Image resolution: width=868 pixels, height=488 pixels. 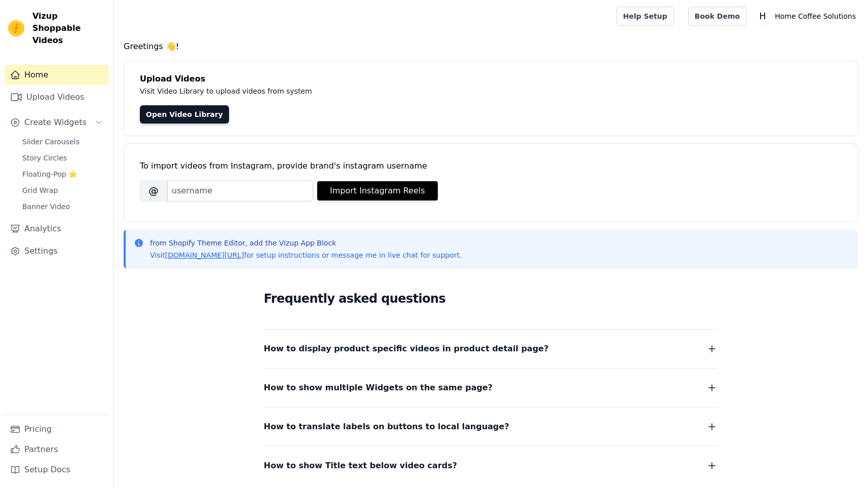 I want to click on span: Slider Carousels, so click(x=50, y=142).